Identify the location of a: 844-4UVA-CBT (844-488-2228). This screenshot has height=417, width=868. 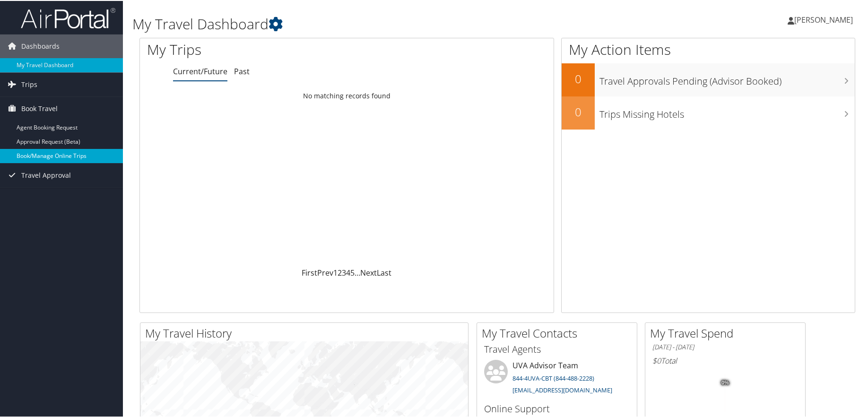
(553, 378).